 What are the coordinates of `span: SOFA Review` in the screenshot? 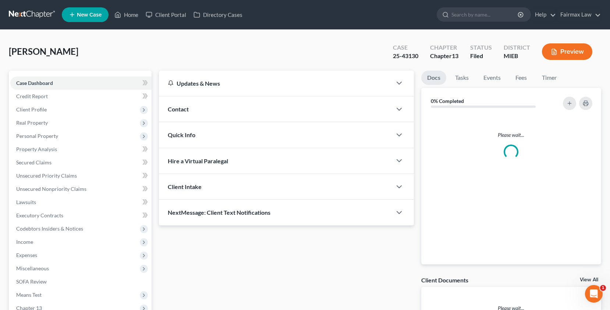 It's located at (31, 282).